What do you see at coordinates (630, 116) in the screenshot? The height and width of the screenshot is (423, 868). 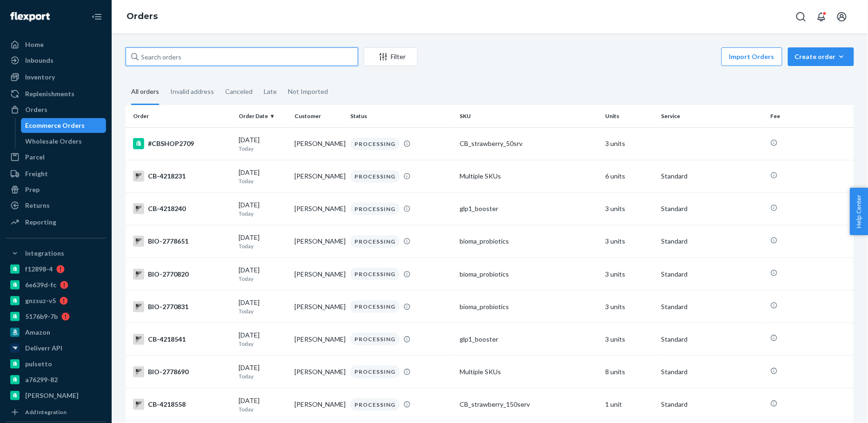 I see `th: Units` at bounding box center [630, 116].